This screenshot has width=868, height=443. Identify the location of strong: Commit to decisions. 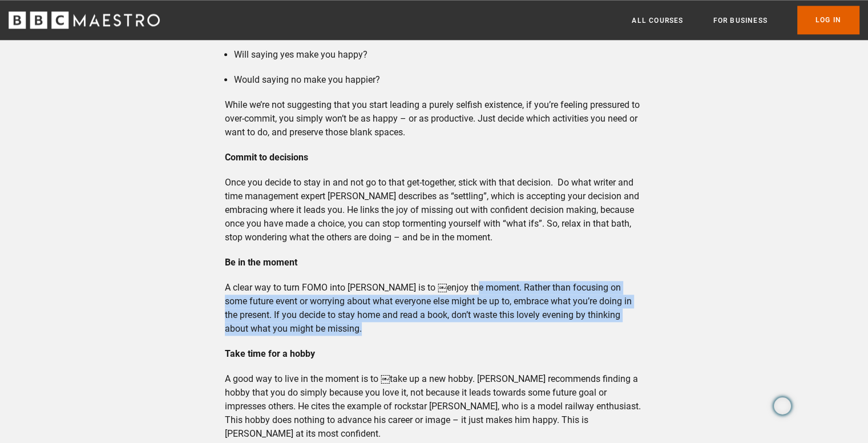
(267, 157).